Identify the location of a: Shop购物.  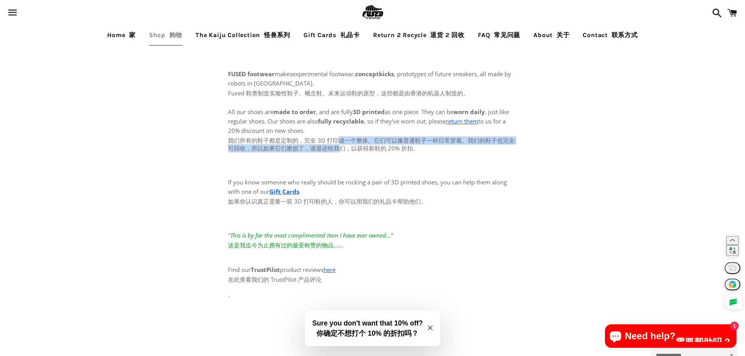
(165, 35).